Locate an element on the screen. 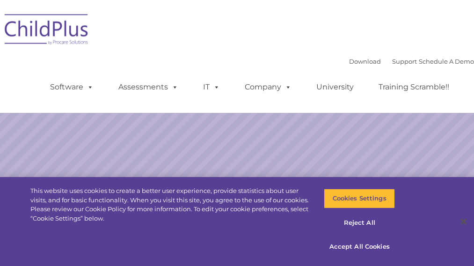 The height and width of the screenshot is (266, 474). button: Reject All is located at coordinates (359, 223).